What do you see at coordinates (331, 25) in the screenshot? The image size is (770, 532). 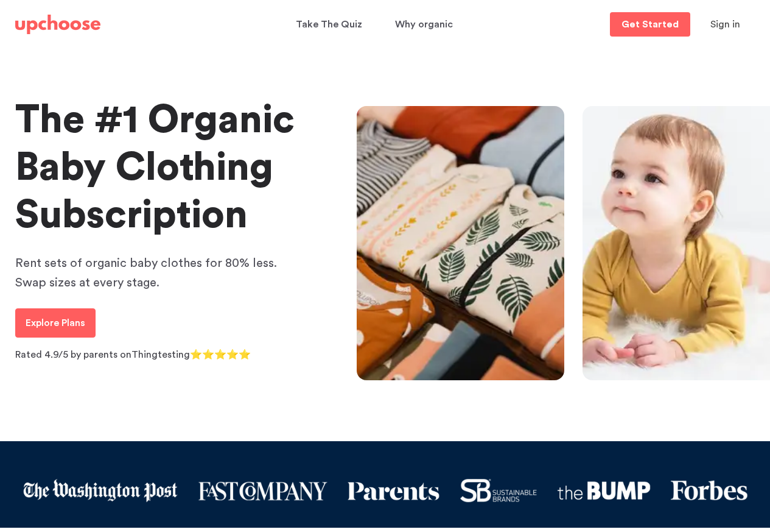 I see `a: Take The Quiz` at bounding box center [331, 25].